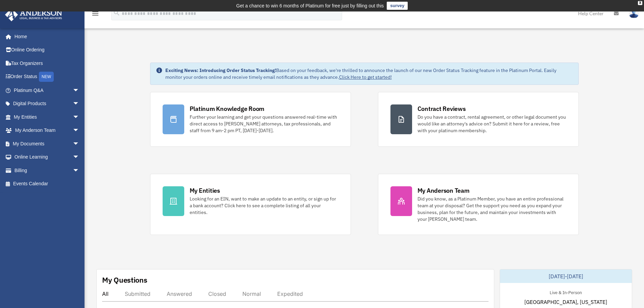 The height and width of the screenshot is (308, 644). I want to click on a: menu, so click(95, 14).